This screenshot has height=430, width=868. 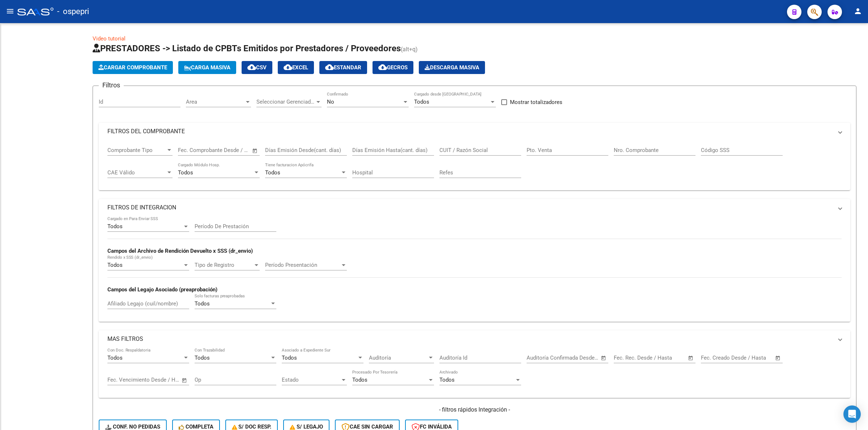 What do you see at coordinates (474, 410) in the screenshot?
I see `h4: - filtros rápidos Integración -` at bounding box center [474, 410].